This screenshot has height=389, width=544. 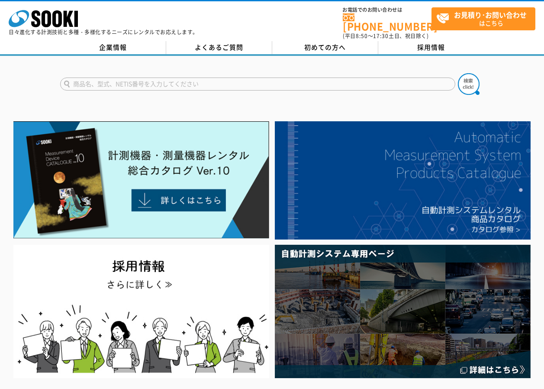 What do you see at coordinates (381, 36) in the screenshot?
I see `span: 17:30` at bounding box center [381, 36].